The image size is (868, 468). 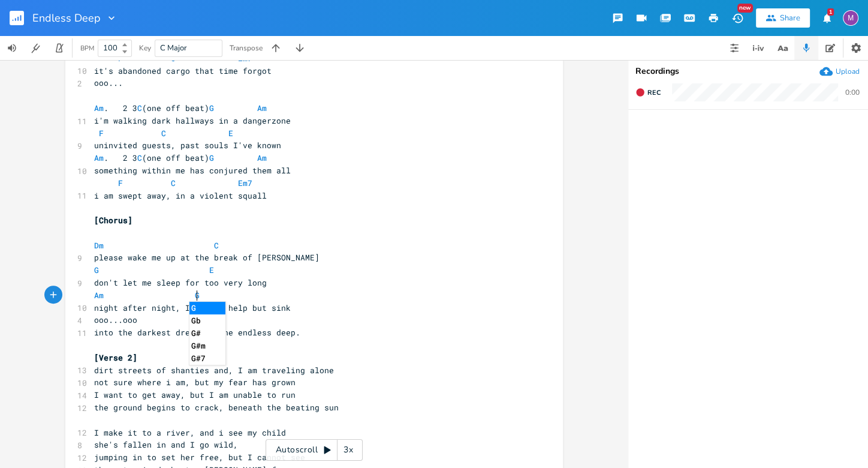 What do you see at coordinates (840, 71) in the screenshot?
I see `button: Upload` at bounding box center [840, 71].